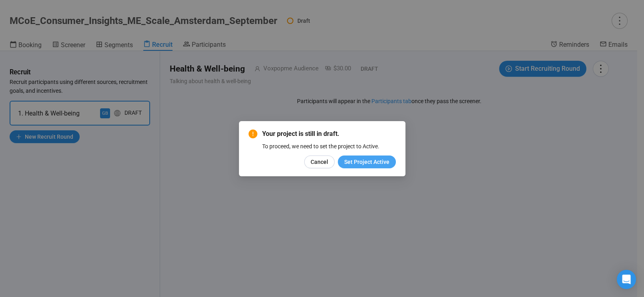 This screenshot has height=297, width=644. I want to click on span: Set Project Active, so click(367, 162).